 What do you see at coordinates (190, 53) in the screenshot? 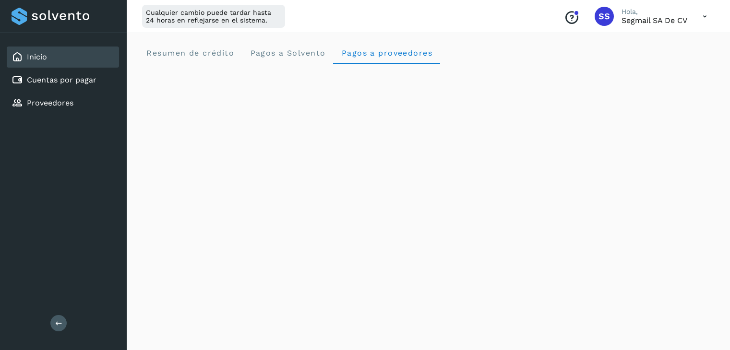
I see `span: Resumen de crédito` at bounding box center [190, 53].